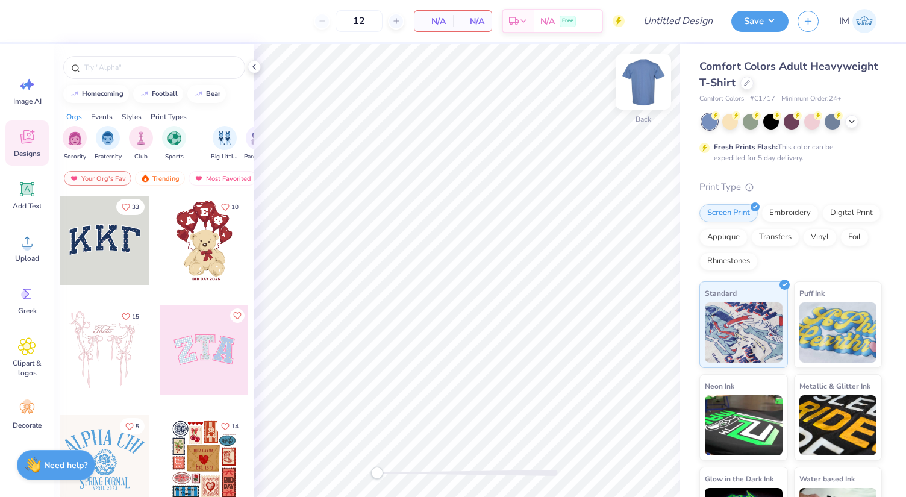  I want to click on div: Vinyl, so click(820, 237).